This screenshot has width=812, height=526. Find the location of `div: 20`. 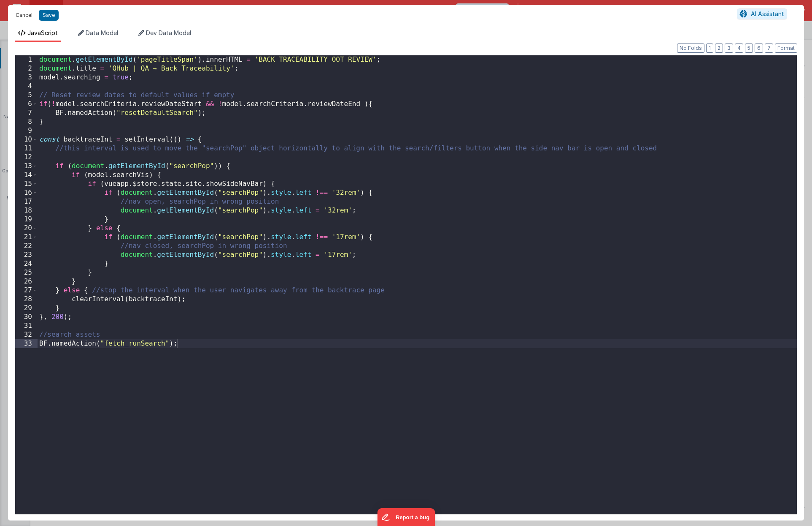

div: 20 is located at coordinates (26, 228).